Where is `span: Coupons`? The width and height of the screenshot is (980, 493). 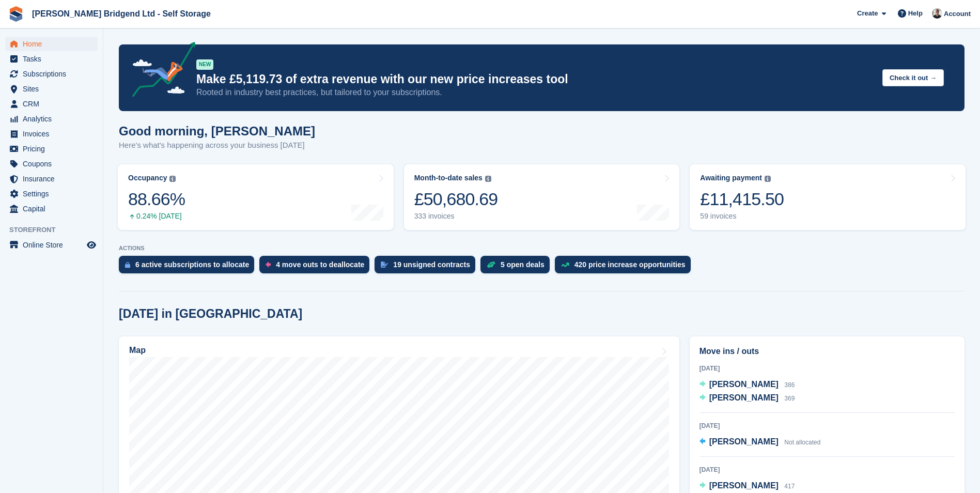 span: Coupons is located at coordinates (54, 164).